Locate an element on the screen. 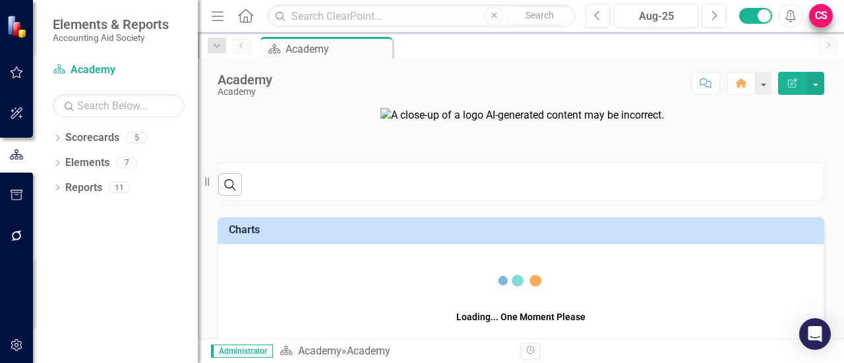 This screenshot has width=844, height=363. div: Aug-25 is located at coordinates (656, 16).